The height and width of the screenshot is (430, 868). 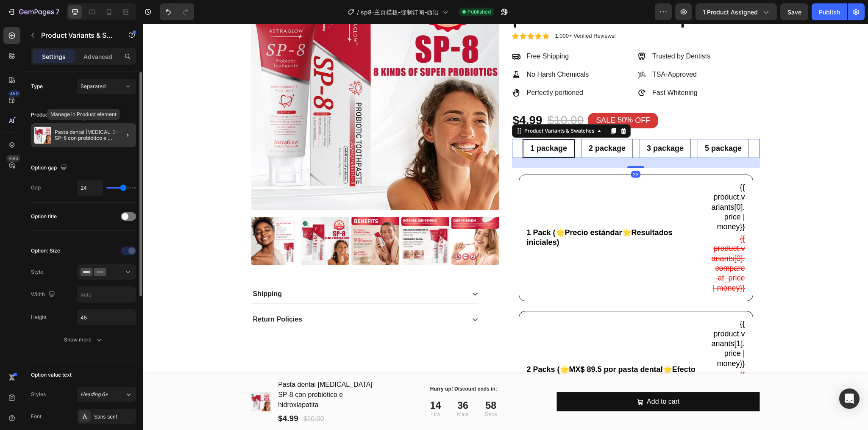 I want to click on div: Option: Size, so click(x=45, y=250).